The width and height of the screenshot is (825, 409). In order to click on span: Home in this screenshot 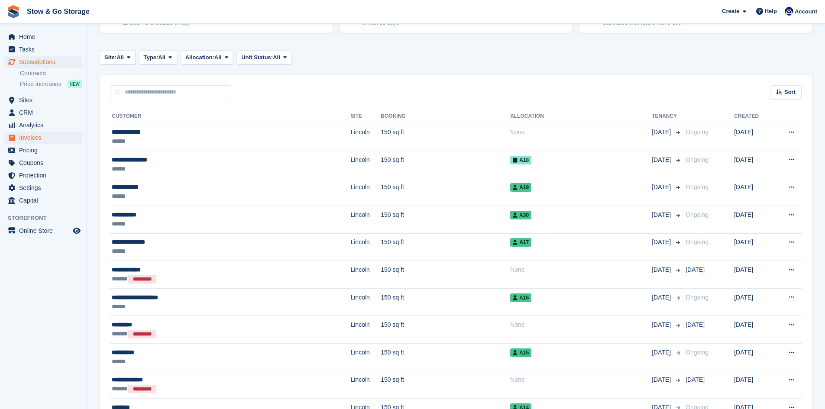, I will do `click(45, 37)`.